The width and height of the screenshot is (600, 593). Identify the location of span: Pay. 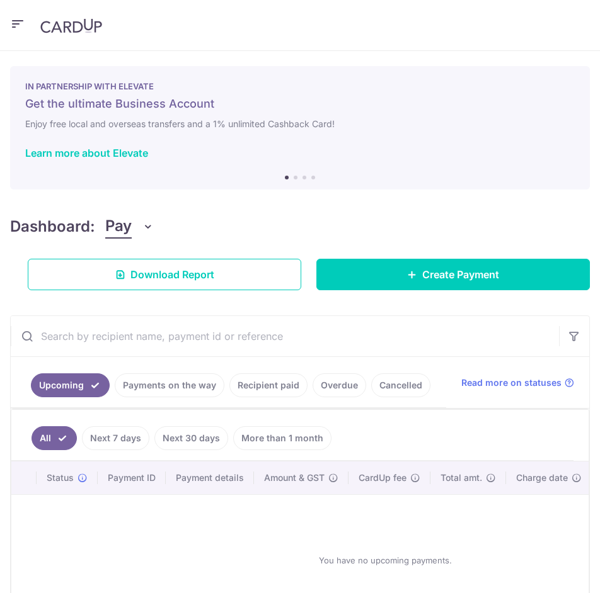
(118, 227).